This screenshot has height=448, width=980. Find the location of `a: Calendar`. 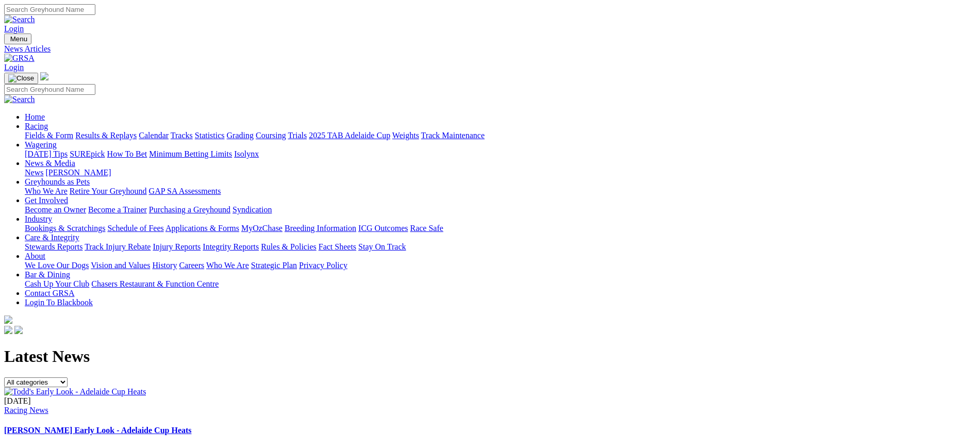

a: Calendar is located at coordinates (154, 135).